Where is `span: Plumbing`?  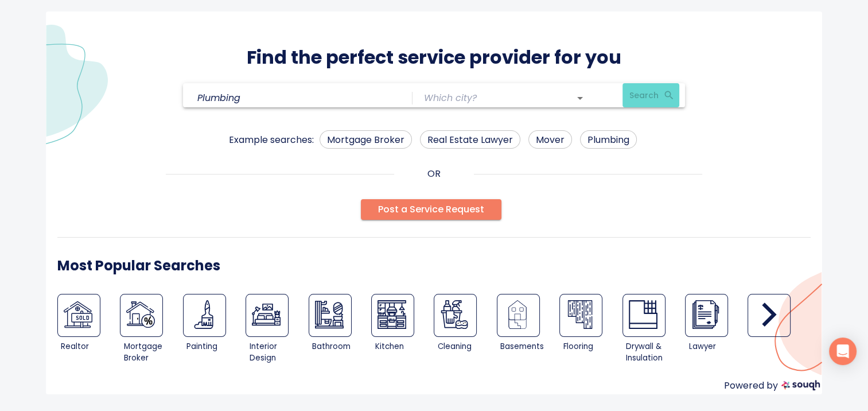 span: Plumbing is located at coordinates (608, 139).